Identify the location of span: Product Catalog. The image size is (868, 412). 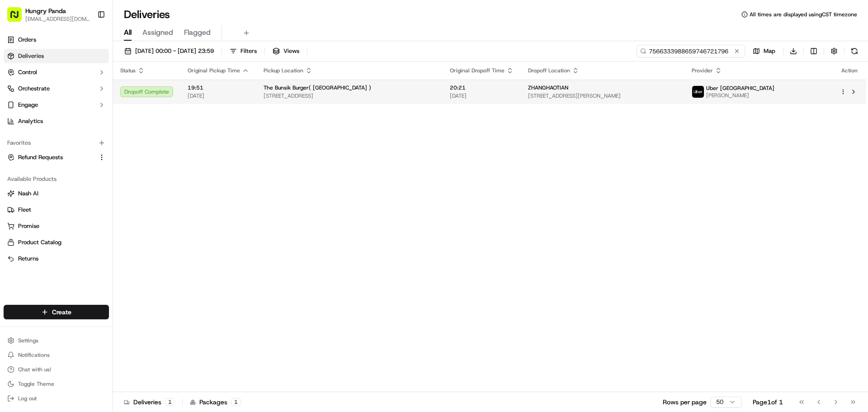
(40, 243).